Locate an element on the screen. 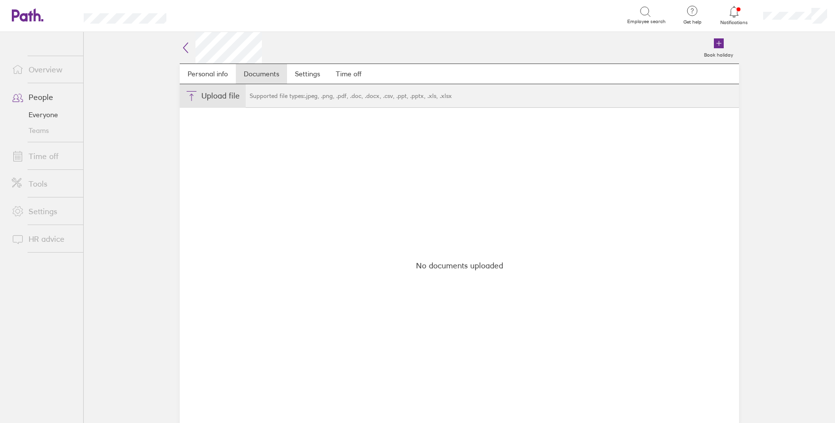 This screenshot has height=423, width=835. a: Everyone is located at coordinates (43, 115).